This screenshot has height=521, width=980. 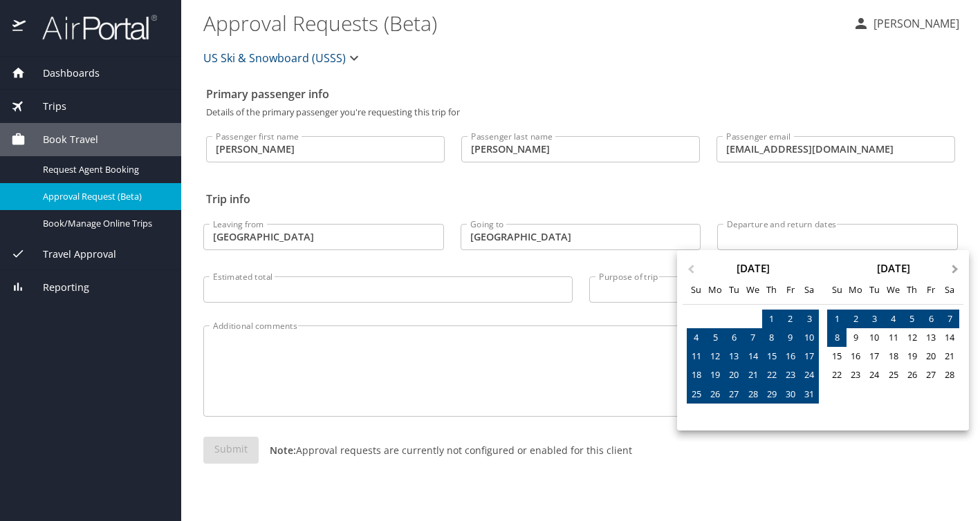 What do you see at coordinates (809, 318) in the screenshot?
I see `div: Choose Saturday, January 3rd, 2026` at bounding box center [809, 318].